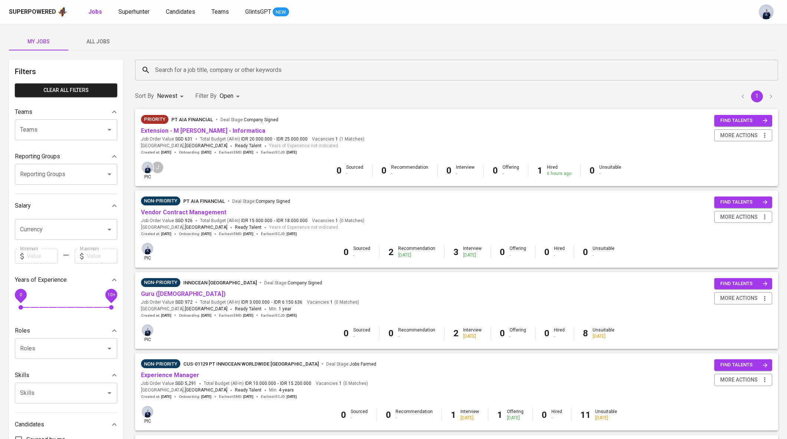  I want to click on div: Sourced, so click(359, 415).